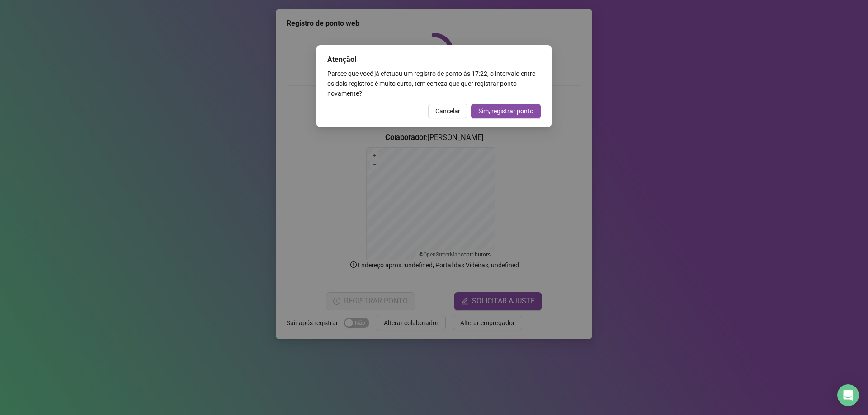 The height and width of the screenshot is (415, 868). Describe the element at coordinates (848, 396) in the screenshot. I see `div: Open Intercom Messenger` at that location.